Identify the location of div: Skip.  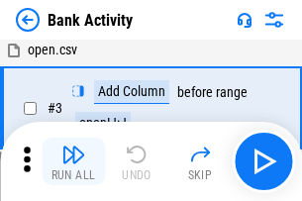
(200, 175).